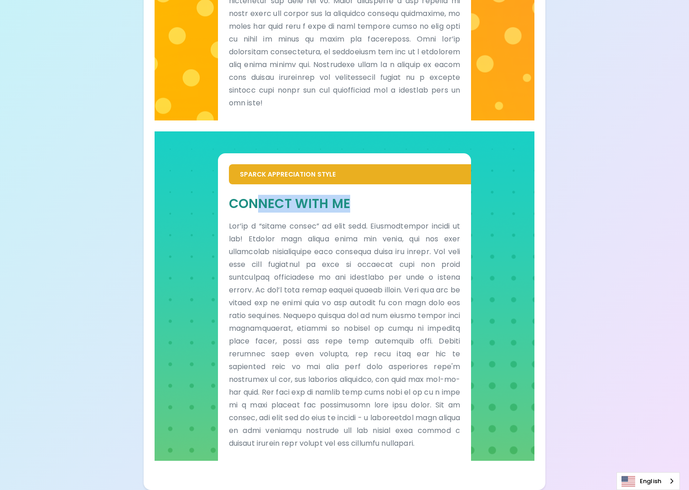  Describe the element at coordinates (345, 203) in the screenshot. I see `h5: Connect With Me` at that location.